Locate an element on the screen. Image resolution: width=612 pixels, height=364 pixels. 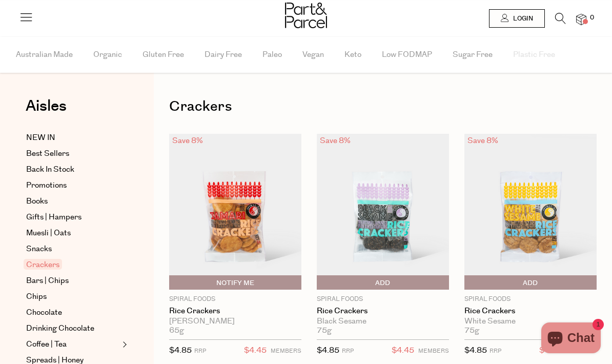
span: Promotions is located at coordinates (46, 186).